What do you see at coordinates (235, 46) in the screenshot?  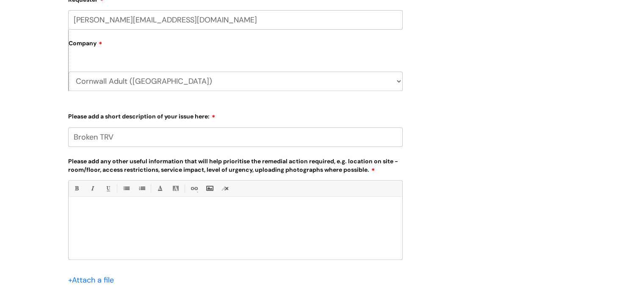 I see `label: Company` at bounding box center [235, 46].